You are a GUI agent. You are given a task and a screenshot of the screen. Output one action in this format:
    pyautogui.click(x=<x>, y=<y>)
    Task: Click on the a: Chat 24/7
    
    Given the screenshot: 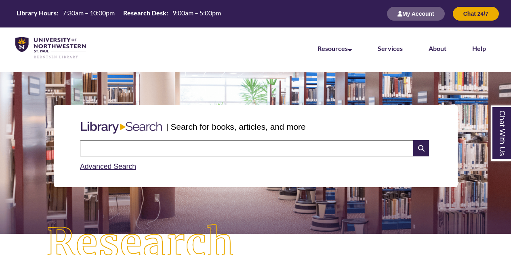 What is the action you would take?
    pyautogui.click(x=476, y=13)
    